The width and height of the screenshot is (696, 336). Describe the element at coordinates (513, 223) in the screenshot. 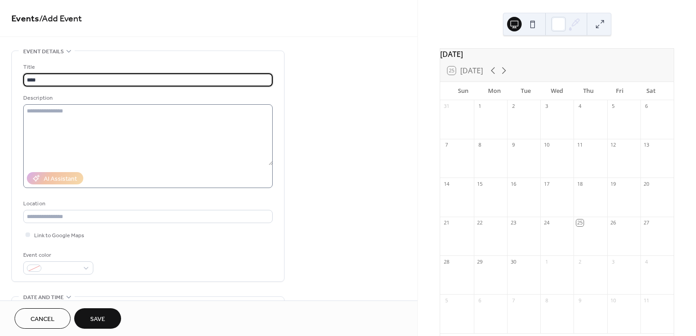

I see `div: 23` at that location.